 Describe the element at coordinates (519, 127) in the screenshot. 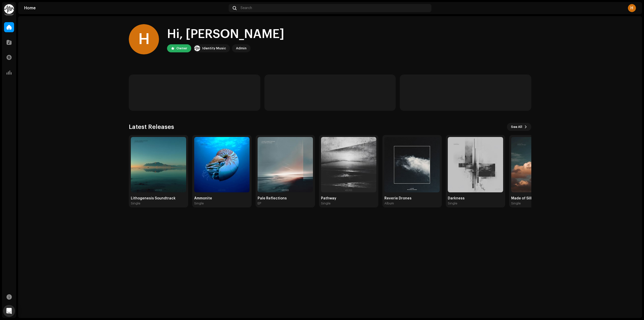

I see `button: See All` at that location.